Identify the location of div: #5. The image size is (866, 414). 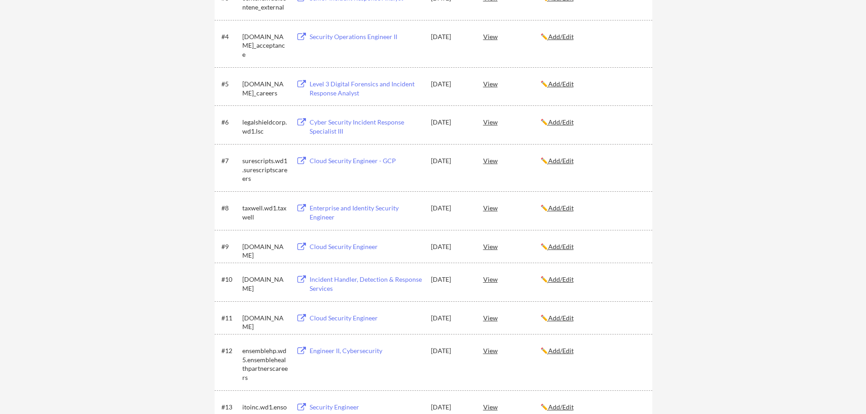
(230, 84).